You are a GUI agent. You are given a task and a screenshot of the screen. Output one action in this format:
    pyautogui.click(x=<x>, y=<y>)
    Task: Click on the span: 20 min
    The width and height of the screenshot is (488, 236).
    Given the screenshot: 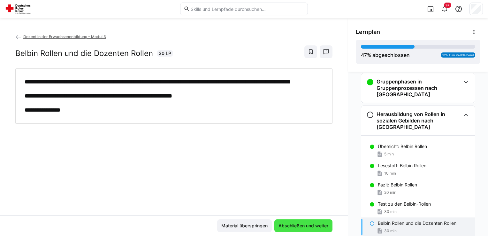 What is the action you would take?
    pyautogui.click(x=390, y=192)
    